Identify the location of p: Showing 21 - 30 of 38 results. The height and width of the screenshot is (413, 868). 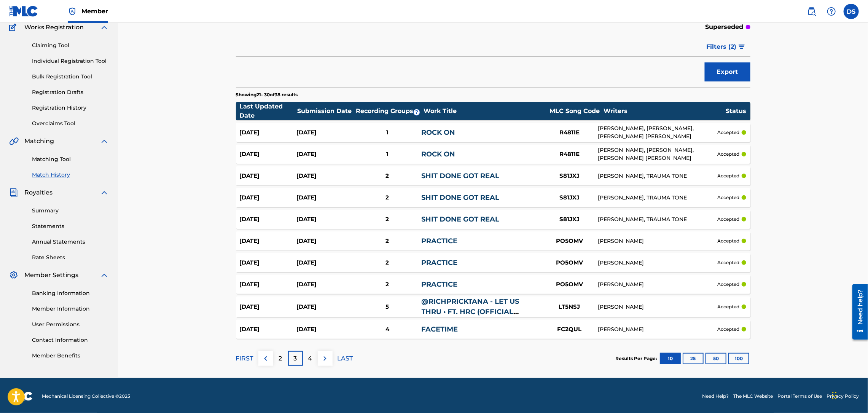
(267, 95).